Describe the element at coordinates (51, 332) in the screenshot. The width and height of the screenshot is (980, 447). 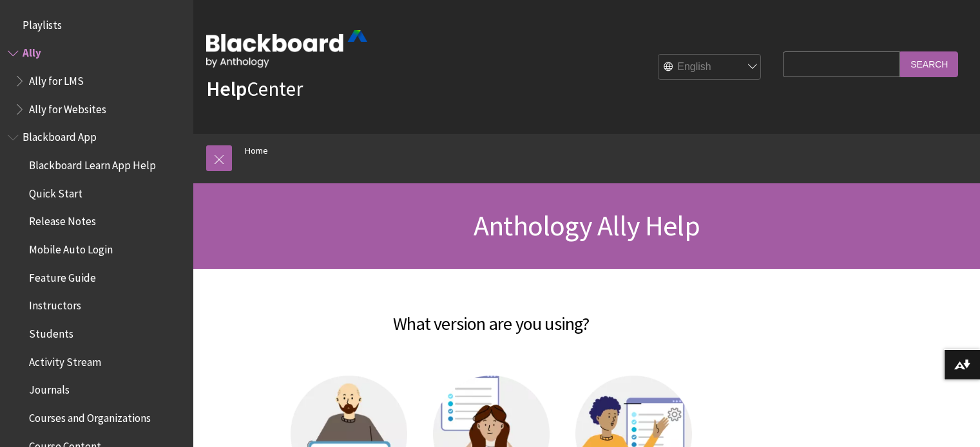
I see `span: Students` at that location.